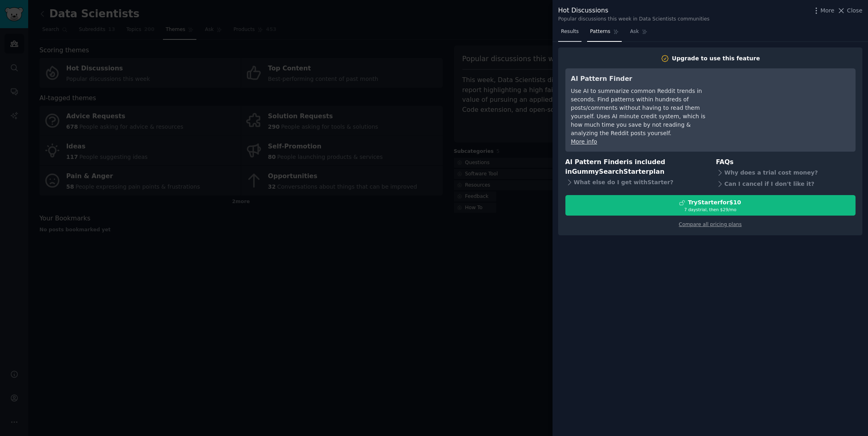 This screenshot has height=436, width=868. I want to click on a: Compare all pricing plans, so click(710, 225).